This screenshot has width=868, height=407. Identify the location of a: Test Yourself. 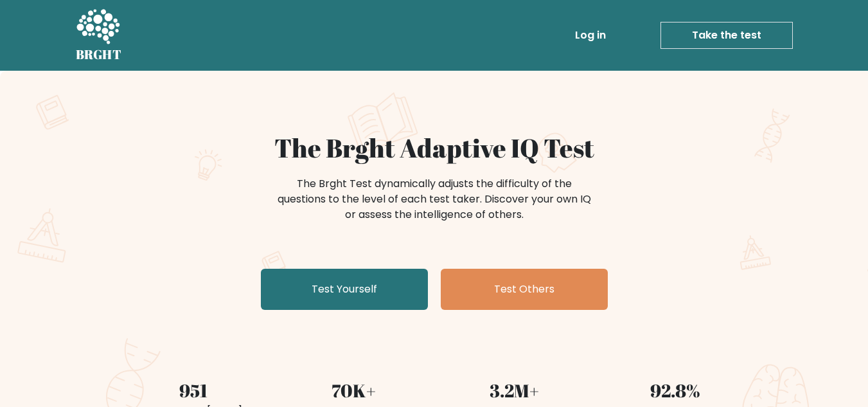
(345, 289).